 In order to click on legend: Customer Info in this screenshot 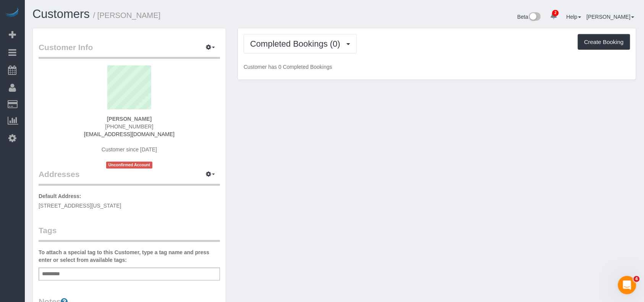, I will do `click(129, 50)`.